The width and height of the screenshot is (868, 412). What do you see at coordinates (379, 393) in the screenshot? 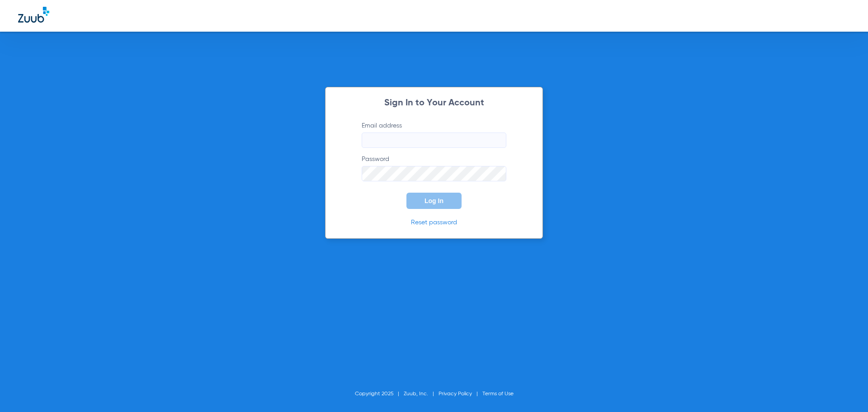
I see `li: Copyright 2025` at bounding box center [379, 393].